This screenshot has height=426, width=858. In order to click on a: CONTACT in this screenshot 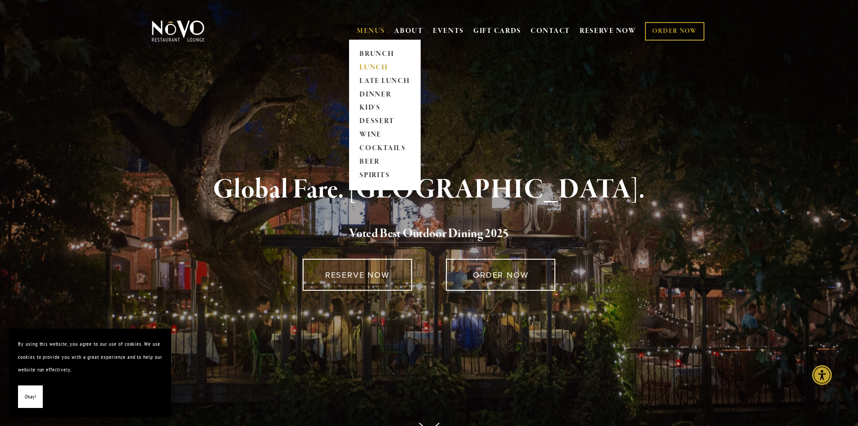, I will do `click(551, 31)`.